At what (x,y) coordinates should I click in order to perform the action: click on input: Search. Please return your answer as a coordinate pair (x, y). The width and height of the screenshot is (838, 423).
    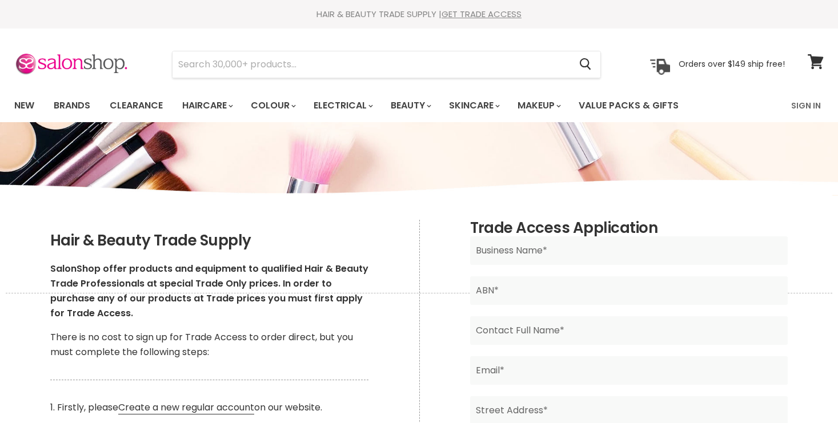
    Looking at the image, I should click on (371, 65).